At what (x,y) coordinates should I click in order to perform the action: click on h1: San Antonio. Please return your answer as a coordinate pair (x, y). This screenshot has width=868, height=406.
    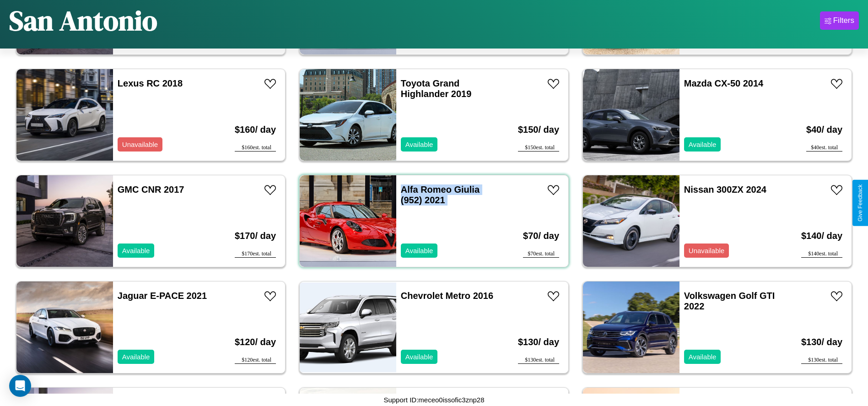
    Looking at the image, I should click on (83, 20).